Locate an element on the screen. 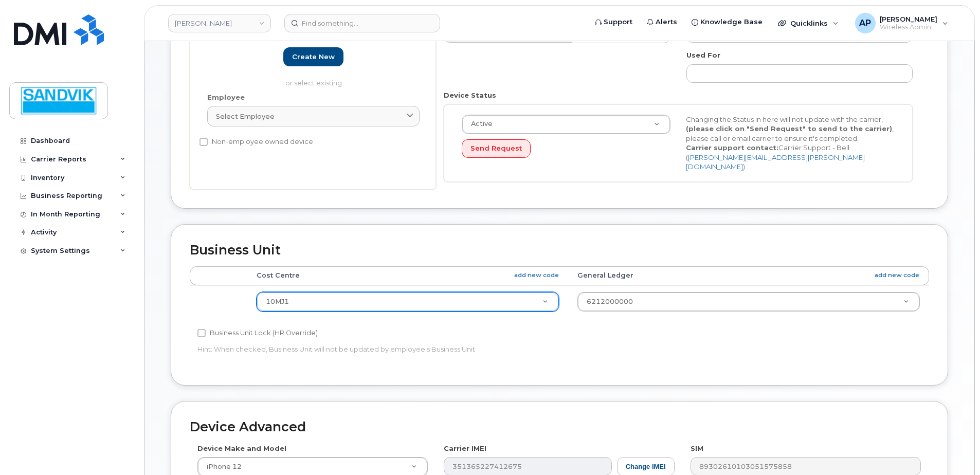 This screenshot has width=980, height=475. a: Sandvik Tamrock is located at coordinates (220, 23).